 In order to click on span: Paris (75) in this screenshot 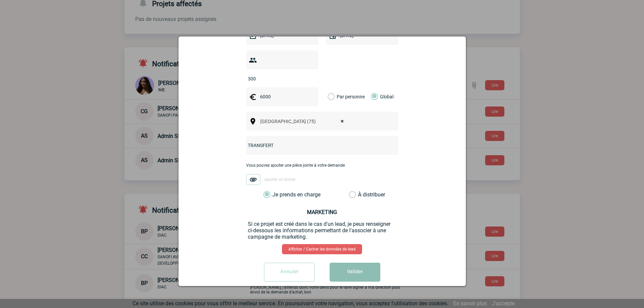, I will do `click(304, 121)`.